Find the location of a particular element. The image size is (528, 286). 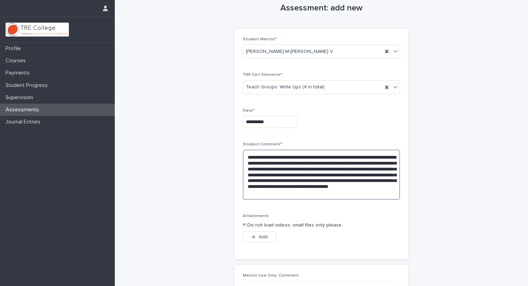

span: Student Comment is located at coordinates (262, 144).